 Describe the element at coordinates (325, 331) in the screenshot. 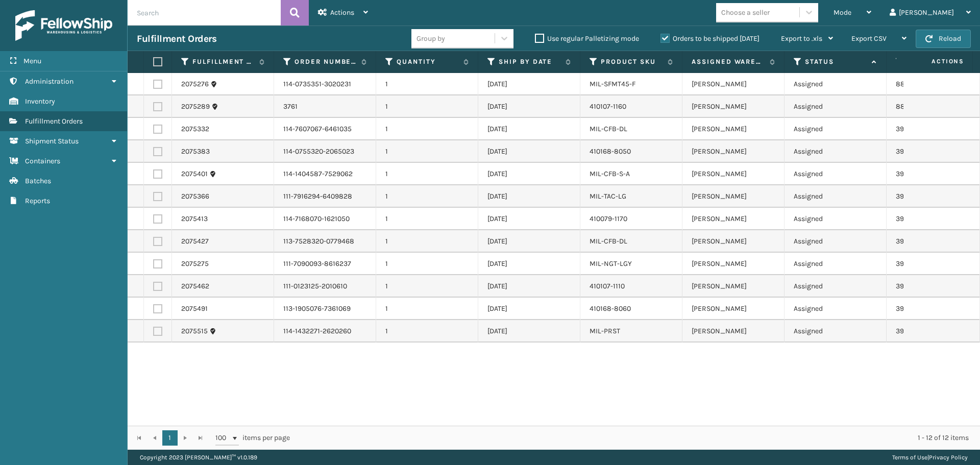

I see `td: 114-1432271-2620260` at that location.